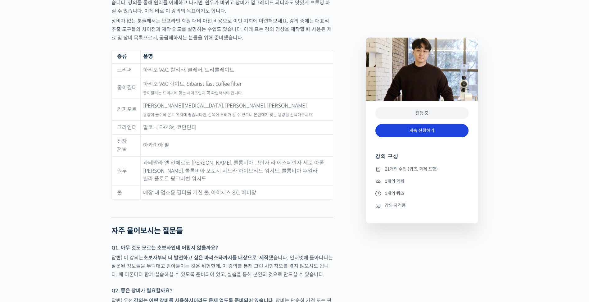  What do you see at coordinates (61, 209) in the screenshot?
I see `span: 대화` at bounding box center [61, 209].